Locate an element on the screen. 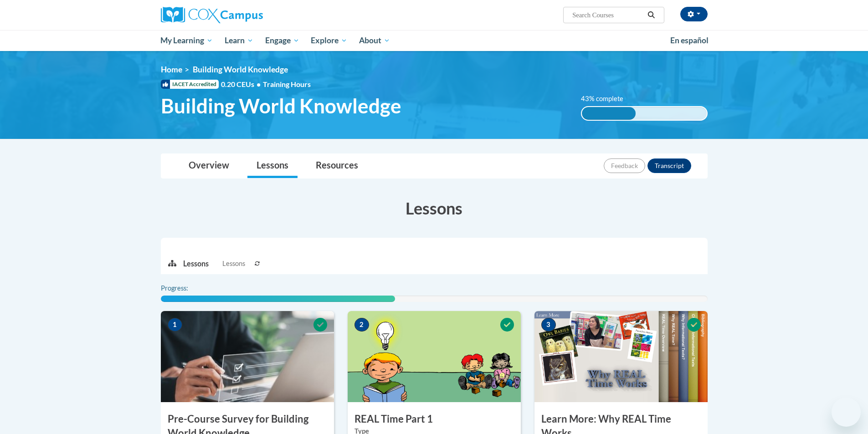  span: En español is located at coordinates (689, 40).